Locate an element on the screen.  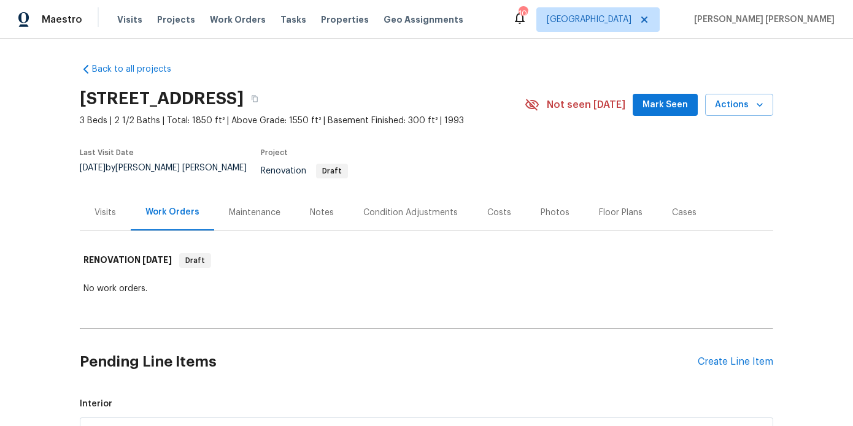
span: Last Visit Date is located at coordinates (107, 153).